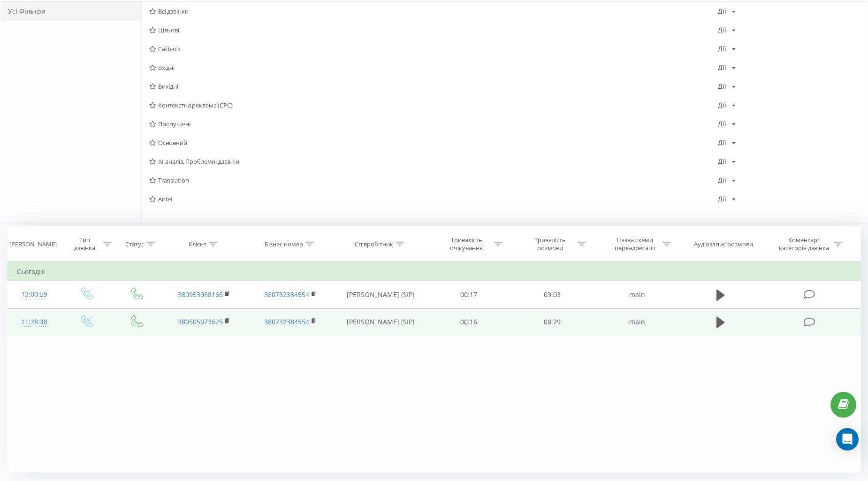 This screenshot has height=481, width=868. Describe the element at coordinates (200, 294) in the screenshot. I see `a: 380953988165` at that location.